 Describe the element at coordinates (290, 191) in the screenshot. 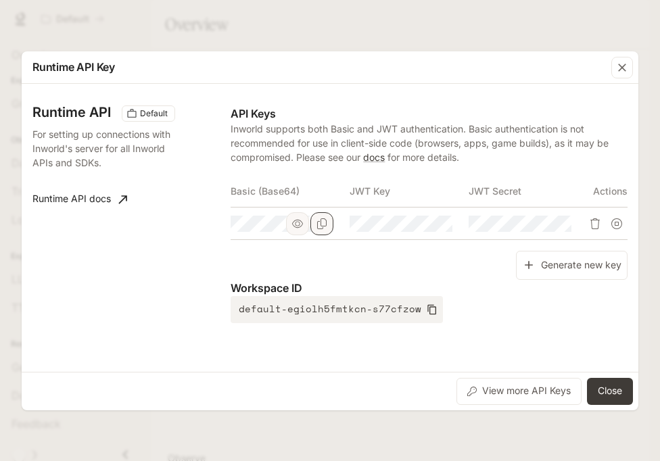

I see `th: Basic (Base64)` at that location.